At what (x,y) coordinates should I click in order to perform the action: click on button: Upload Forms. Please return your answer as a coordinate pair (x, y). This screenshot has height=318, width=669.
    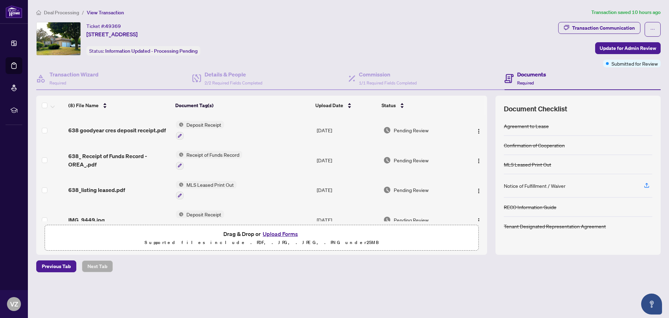
    Looking at the image, I should click on (280, 234).